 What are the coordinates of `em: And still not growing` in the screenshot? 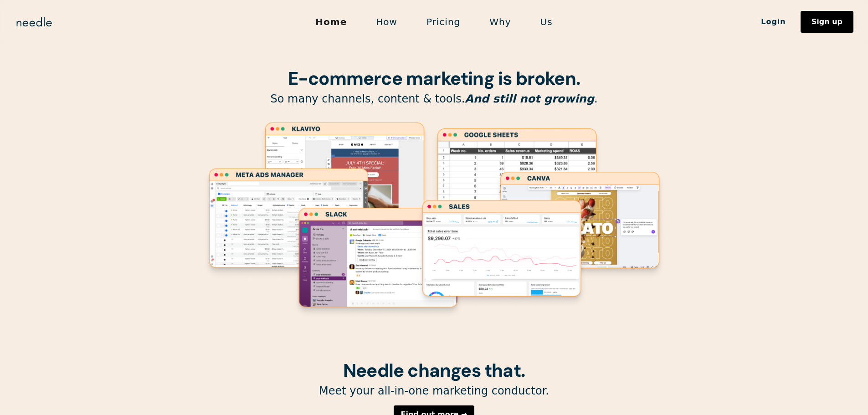 It's located at (530, 99).